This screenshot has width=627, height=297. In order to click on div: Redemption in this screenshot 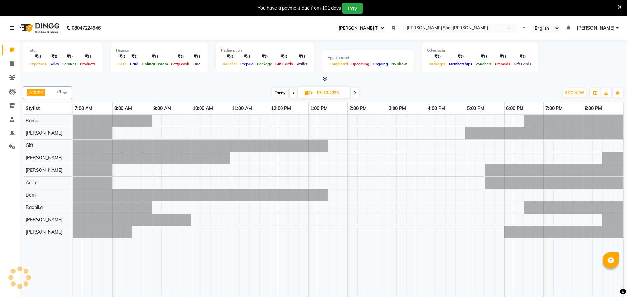, I will do `click(265, 50)`.